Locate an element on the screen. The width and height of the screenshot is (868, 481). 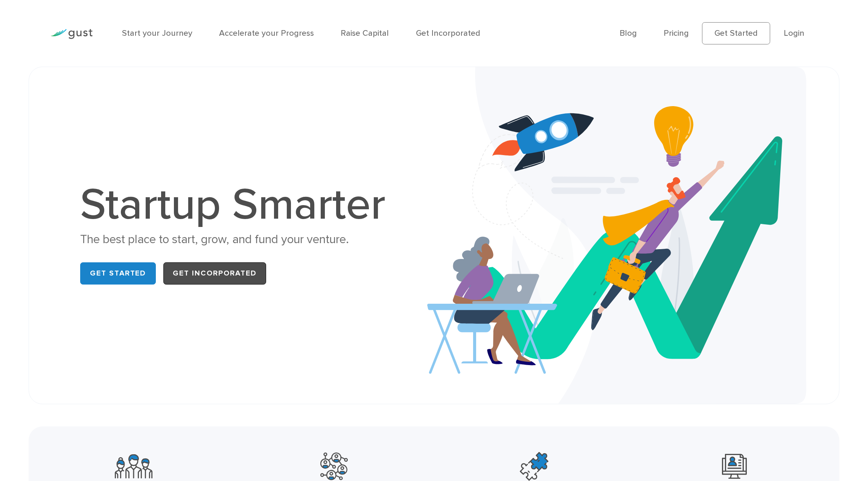
img: Gust Logo is located at coordinates (72, 34).